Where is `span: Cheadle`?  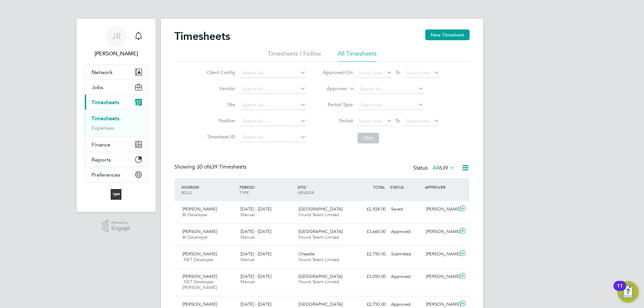
span: Cheadle is located at coordinates (307, 253).